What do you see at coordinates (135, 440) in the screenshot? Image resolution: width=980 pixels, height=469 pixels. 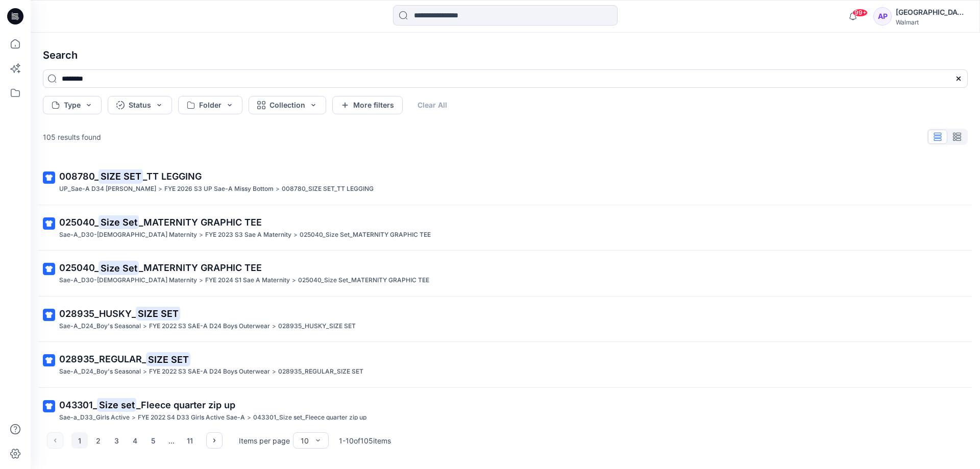 I see `button: 4` at bounding box center [135, 440].